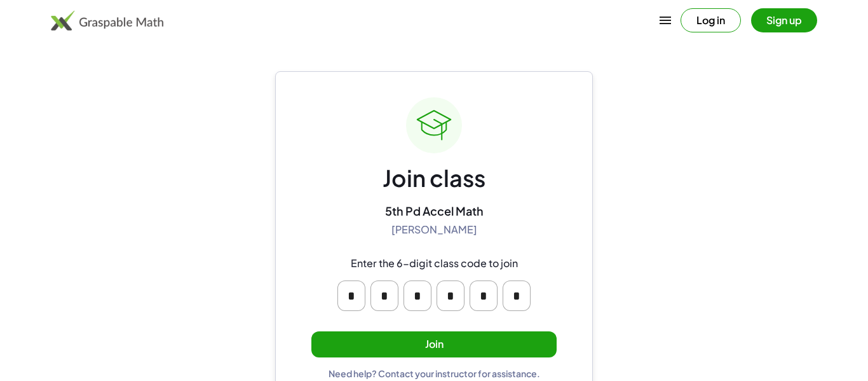 This screenshot has height=381, width=868. What do you see at coordinates (434, 210) in the screenshot?
I see `div: 5th Pd Accel Math` at bounding box center [434, 210].